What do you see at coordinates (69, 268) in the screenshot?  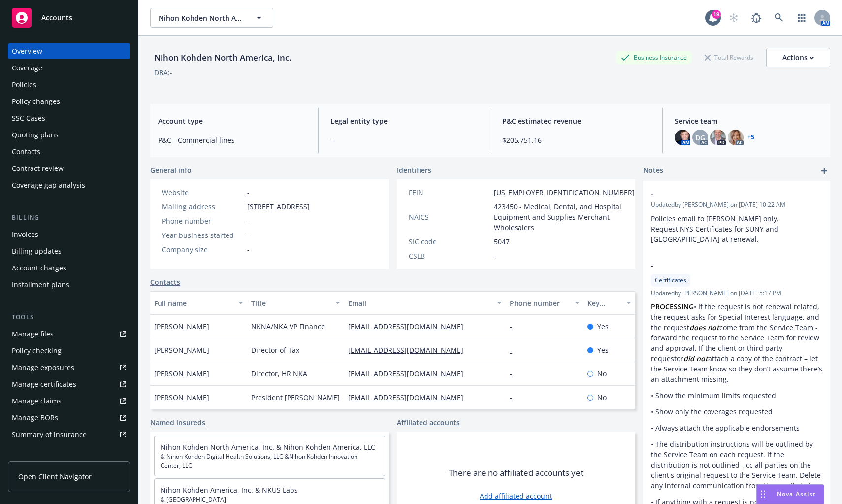 I see `a: Account charges` at bounding box center [69, 268].